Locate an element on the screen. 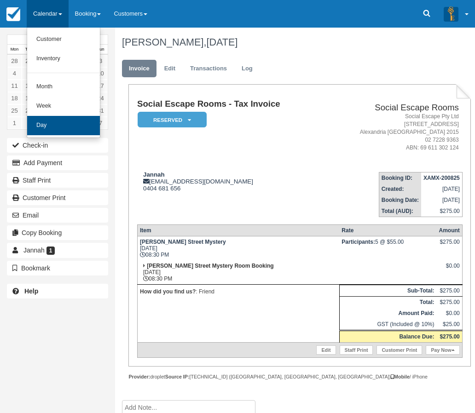 The image size is (475, 413). a: Week is located at coordinates (64, 106).